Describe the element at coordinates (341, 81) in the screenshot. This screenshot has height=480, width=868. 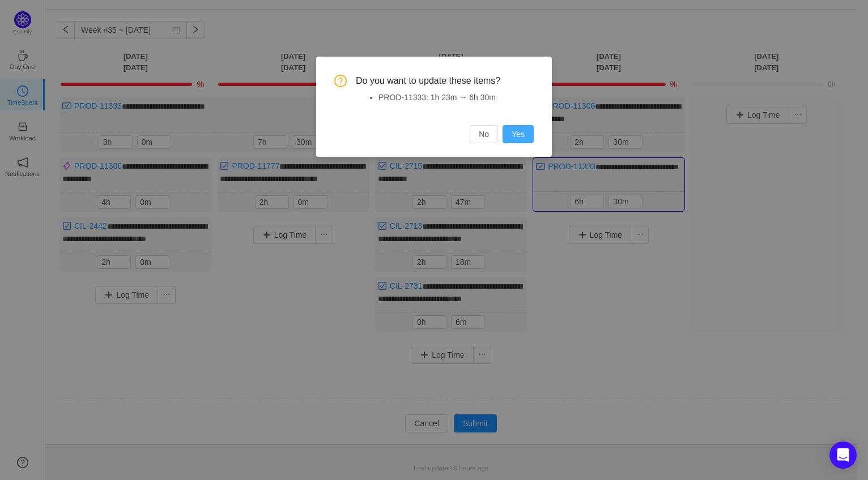
I see `i: icon: question-circle` at that location.